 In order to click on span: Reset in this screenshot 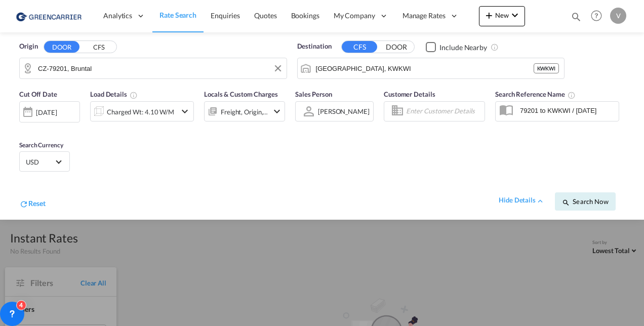, I will do `click(37, 203)`.